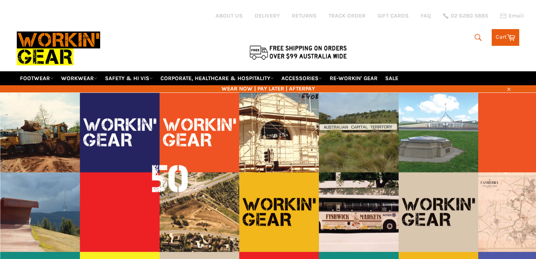 The image size is (536, 259). What do you see at coordinates (58, 48) in the screenshot?
I see `img: Workin Gear leaders in Workwear, Safety Boots, PPE, Uniforms. Australia's No.1 in Workwear` at bounding box center [58, 48].